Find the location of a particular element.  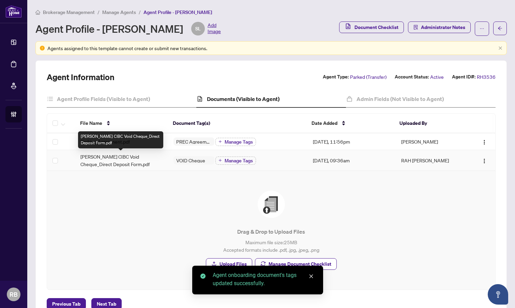

th: Uploaded By is located at coordinates (429, 123).